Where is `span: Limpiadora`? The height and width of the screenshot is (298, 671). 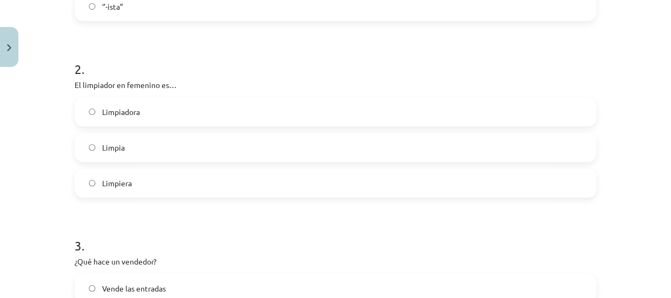
span: Limpiadora is located at coordinates (121, 112).